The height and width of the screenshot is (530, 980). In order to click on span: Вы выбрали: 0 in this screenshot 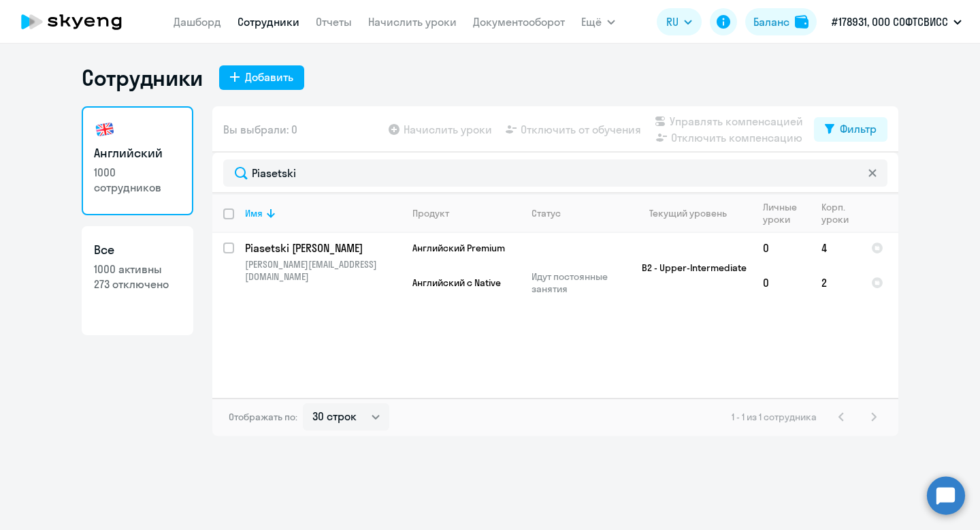, I will do `click(260, 130)`.